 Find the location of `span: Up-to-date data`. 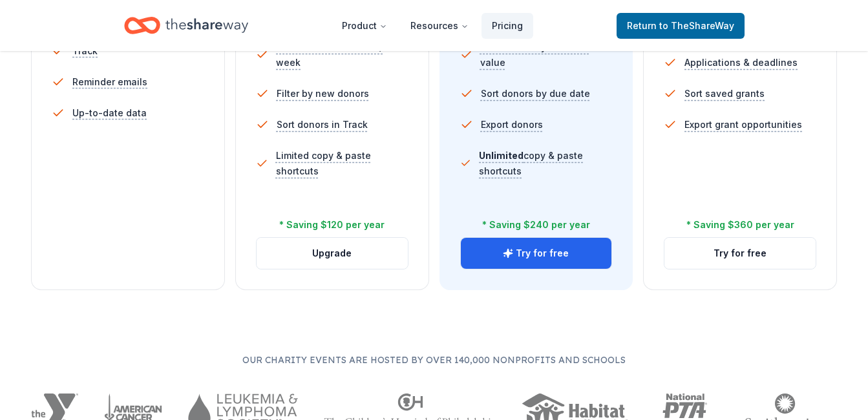

span: Up-to-date data is located at coordinates (109, 113).